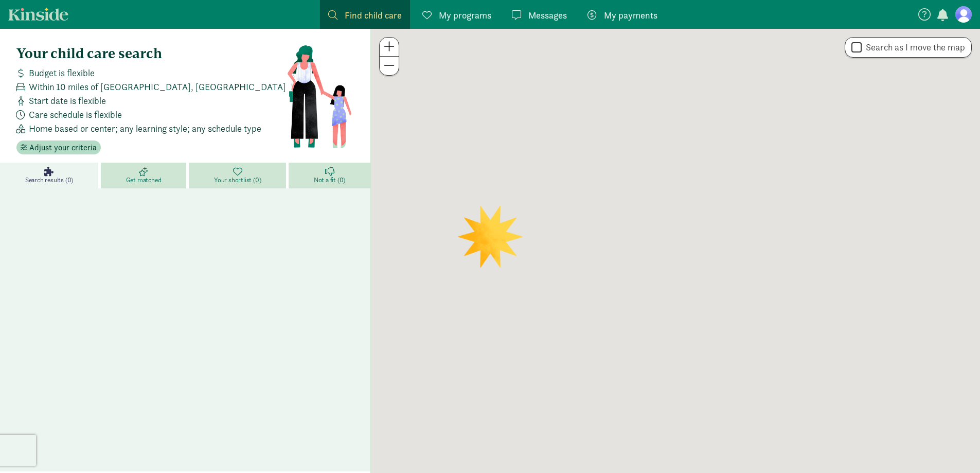 The image size is (980, 473). What do you see at coordinates (38, 14) in the screenshot?
I see `a: Kinside` at bounding box center [38, 14].